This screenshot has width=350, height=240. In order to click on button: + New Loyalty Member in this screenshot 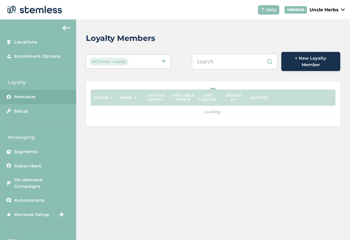, I will do `click(310, 61)`.